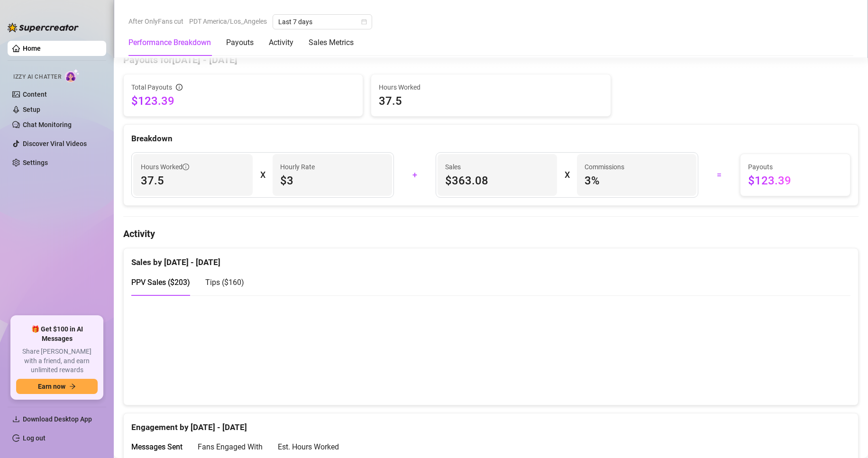 This screenshot has width=868, height=458. Describe the element at coordinates (16, 419) in the screenshot. I see `span: download` at that location.